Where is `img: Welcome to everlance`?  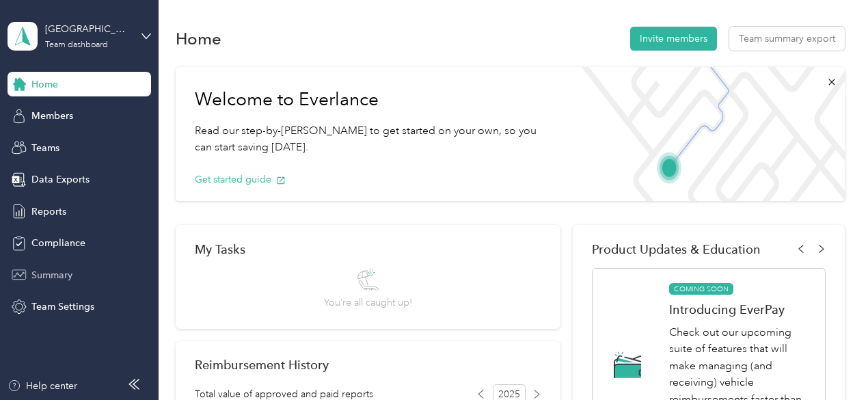
img: Welcome to everlance is located at coordinates (708, 134).